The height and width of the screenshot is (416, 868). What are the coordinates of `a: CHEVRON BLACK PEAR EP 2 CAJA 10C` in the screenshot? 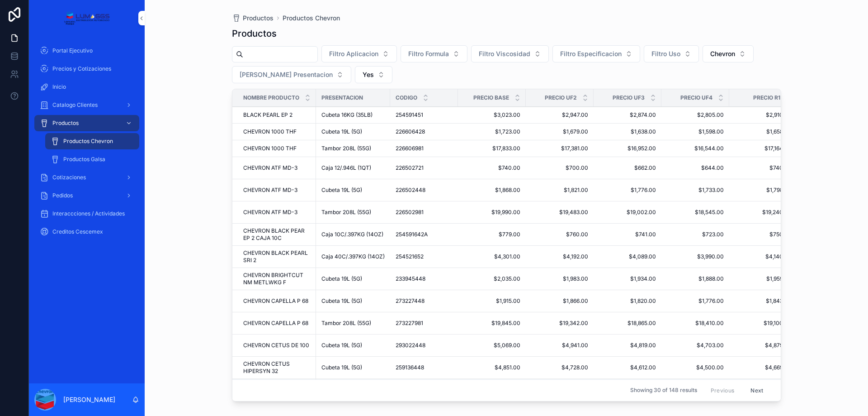 It's located at (277, 235).